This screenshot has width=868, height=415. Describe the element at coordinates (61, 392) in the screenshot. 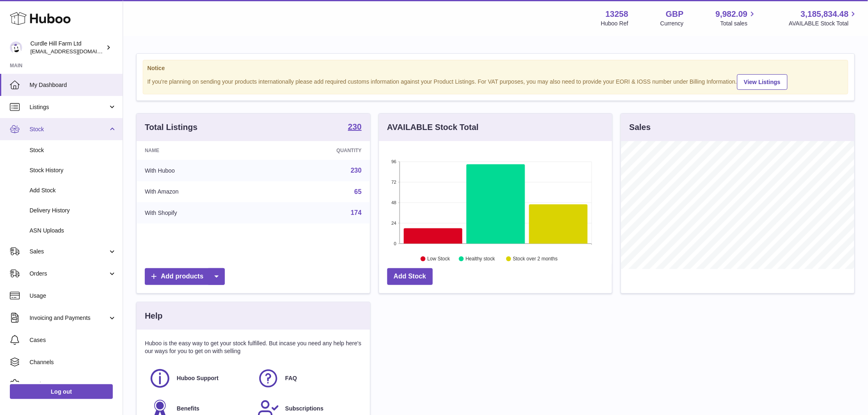

I see `a: Log out` at that location.